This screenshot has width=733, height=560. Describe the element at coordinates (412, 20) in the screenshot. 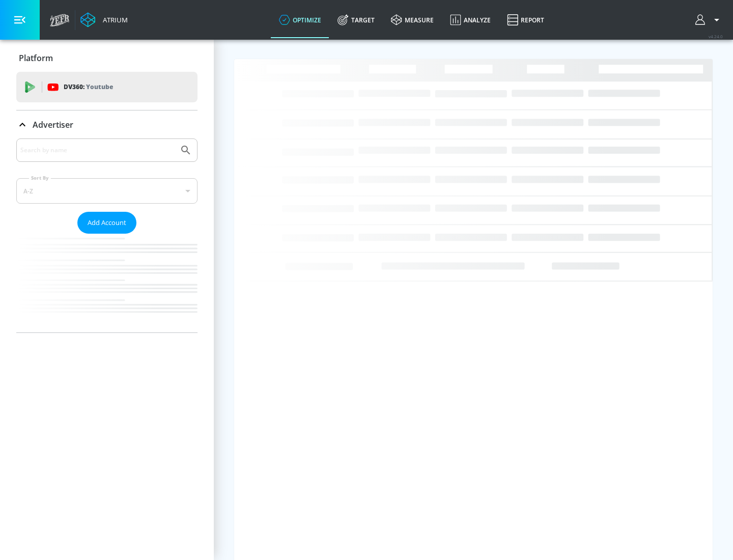

I see `a: measure` at that location.